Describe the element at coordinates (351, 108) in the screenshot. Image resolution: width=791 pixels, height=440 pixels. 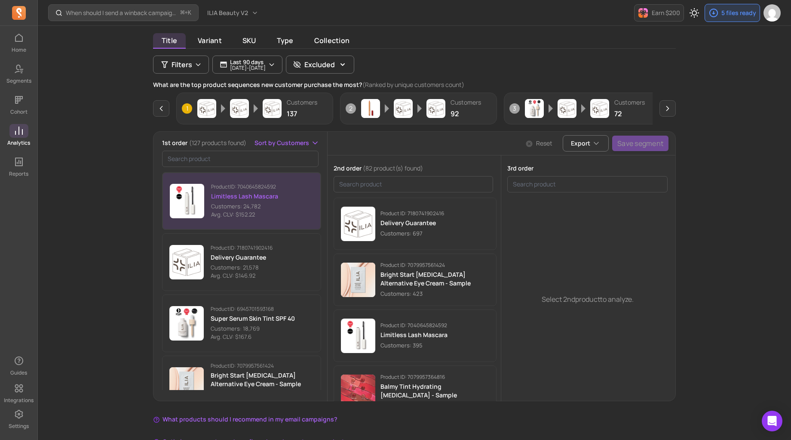
I see `span: 2` at that location.